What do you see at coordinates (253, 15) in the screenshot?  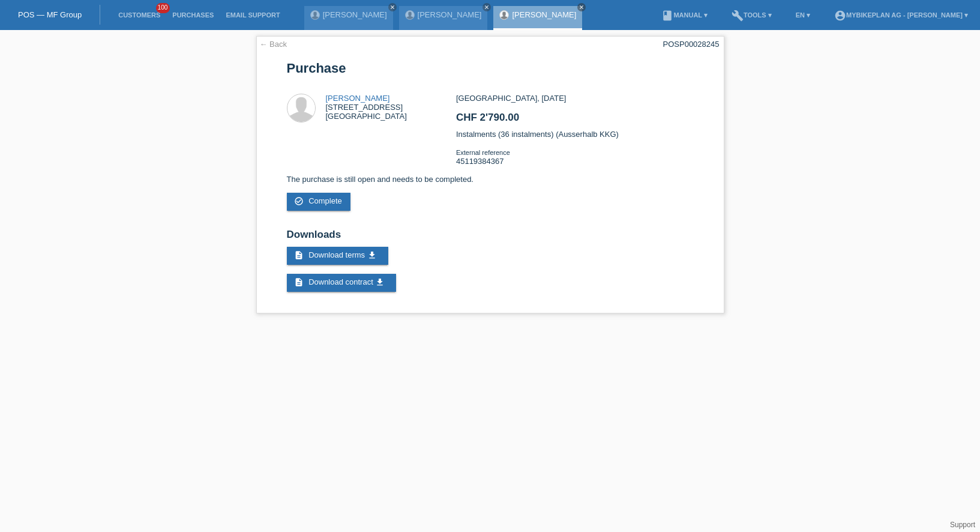 I see `a: Email Support` at bounding box center [253, 15].